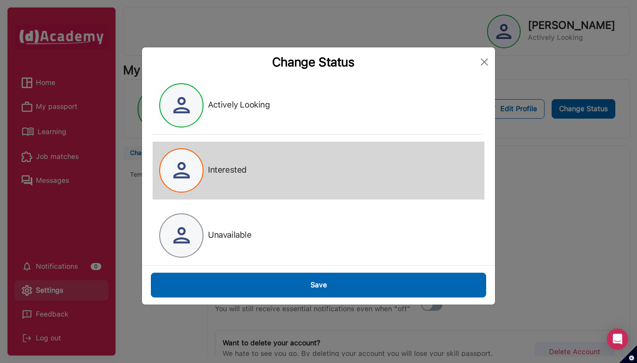  I want to click on label: Unavailable, so click(230, 235).